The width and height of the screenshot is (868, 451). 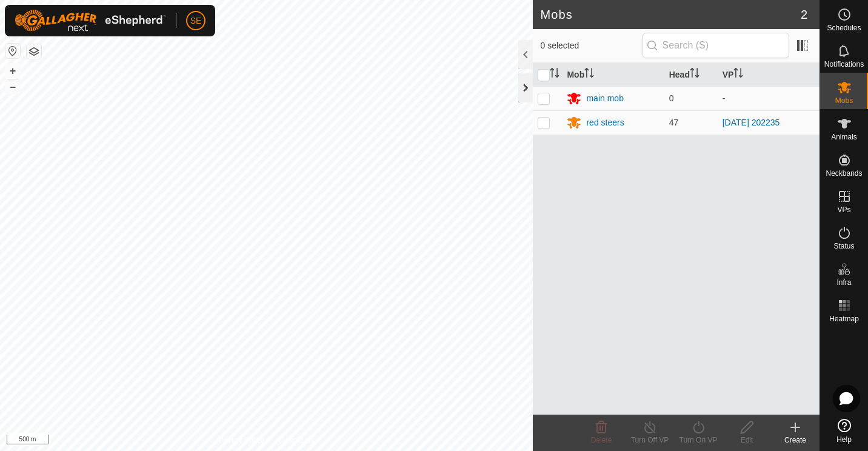 What do you see at coordinates (768, 74) in the screenshot?
I see `th: VP` at bounding box center [768, 74].